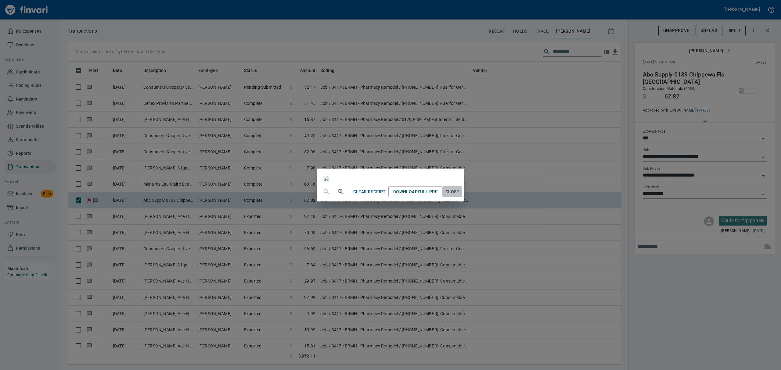 This screenshot has height=370, width=781. What do you see at coordinates (326, 178) in the screenshot?
I see `img: receipts%2Fmarketjohnson%2F2025-08-26%2FDH6NDXUNZIQ0vVBqzkxJMJQs8qp1__H2rJOM0n2Au4ZE4sDIZz.jpg` at bounding box center [326, 178].